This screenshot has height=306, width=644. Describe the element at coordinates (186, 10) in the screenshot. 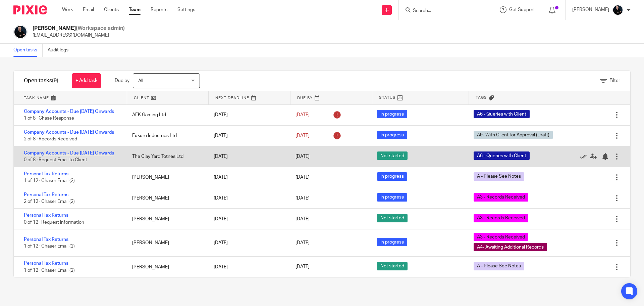

I see `a: Settings` at that location.